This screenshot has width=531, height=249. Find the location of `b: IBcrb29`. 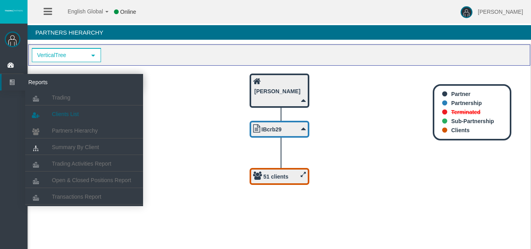

b: IBcrb29 is located at coordinates (271, 129).